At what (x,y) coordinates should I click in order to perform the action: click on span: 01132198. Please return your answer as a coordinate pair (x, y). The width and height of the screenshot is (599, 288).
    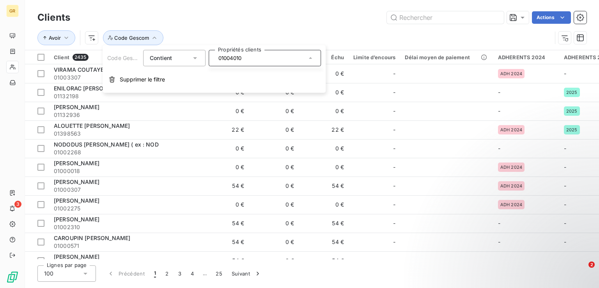
    Looking at the image, I should click on (124, 96).